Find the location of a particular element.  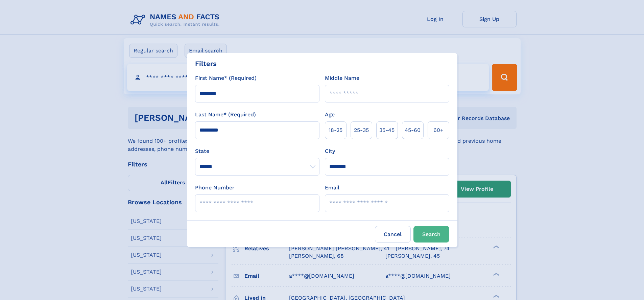

span: 60+ is located at coordinates (438, 130).